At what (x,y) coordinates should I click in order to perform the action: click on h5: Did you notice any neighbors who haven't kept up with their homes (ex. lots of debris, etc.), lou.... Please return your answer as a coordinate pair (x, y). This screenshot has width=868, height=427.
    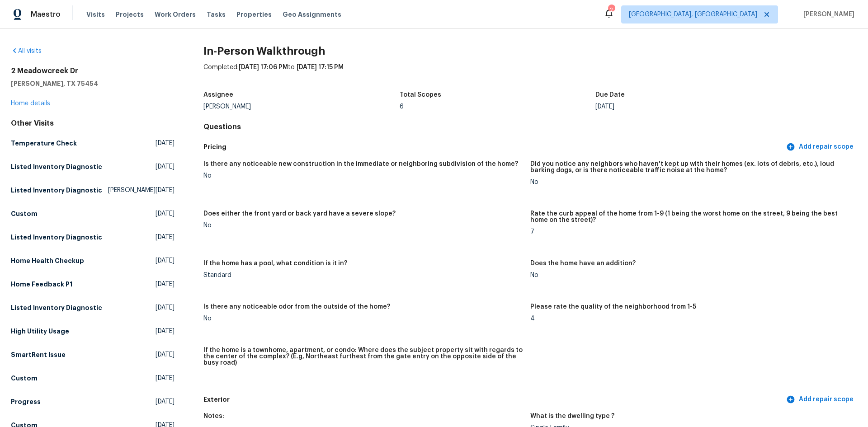
    Looking at the image, I should click on (690, 167).